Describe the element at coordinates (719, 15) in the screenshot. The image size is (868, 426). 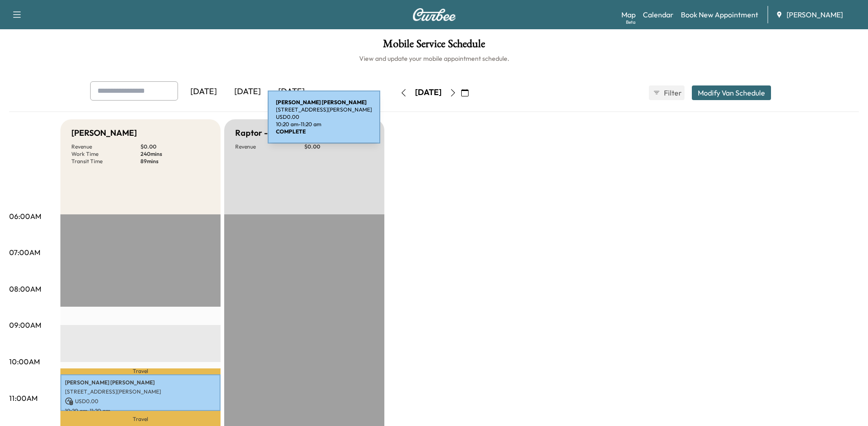
I see `a: Book New Appointment` at that location.